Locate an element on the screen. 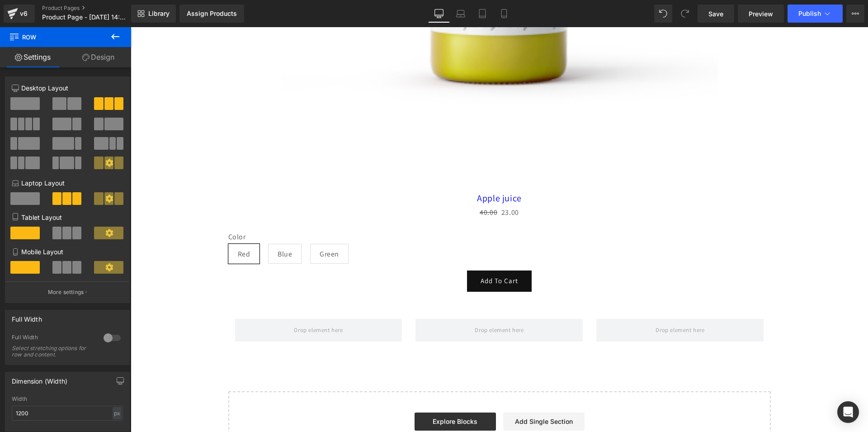  a: Desktop is located at coordinates (439, 14).